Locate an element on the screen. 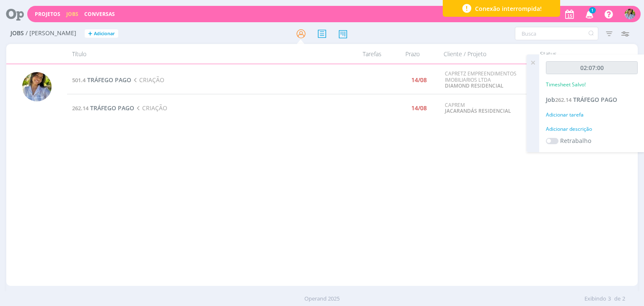 Image resolution: width=644 pixels, height=306 pixels. a: 501.4TRÁFEGO PAGO is located at coordinates (101, 79).